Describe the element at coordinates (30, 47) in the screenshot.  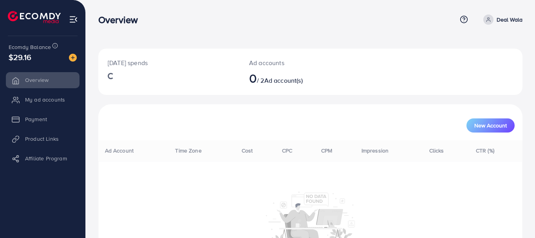
I see `span: Ecomdy Balance` at that location.